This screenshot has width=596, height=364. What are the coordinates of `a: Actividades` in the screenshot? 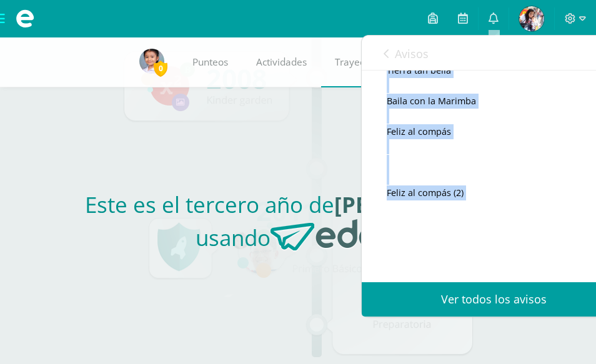 It's located at (282, 63).